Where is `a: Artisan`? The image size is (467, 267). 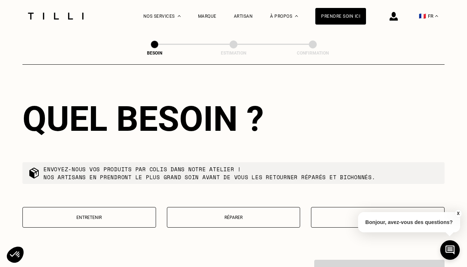
a: Artisan is located at coordinates (243, 16).